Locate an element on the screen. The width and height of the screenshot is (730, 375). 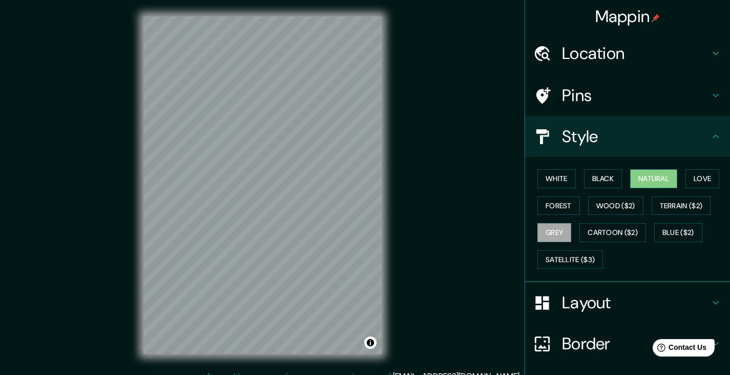
button: Love is located at coordinates (703, 178).